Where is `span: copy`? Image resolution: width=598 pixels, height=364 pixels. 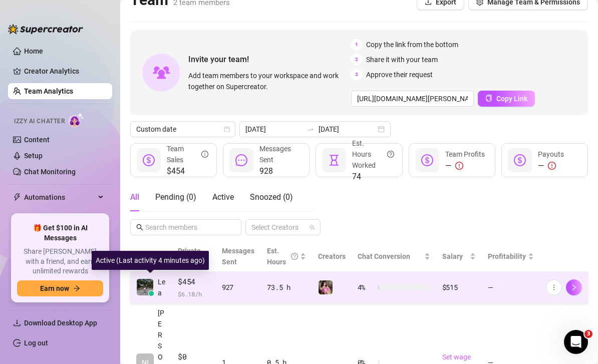
span: copy is located at coordinates (489, 98).